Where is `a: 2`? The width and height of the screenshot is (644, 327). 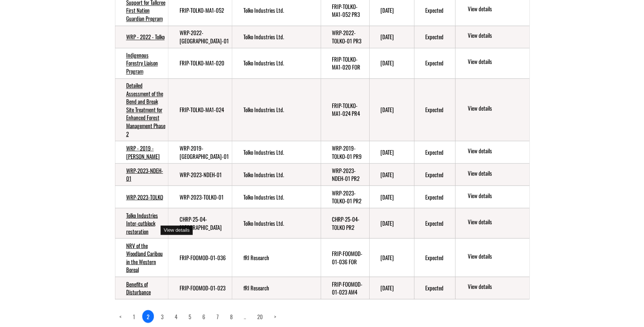
a: 2 is located at coordinates (148, 316).